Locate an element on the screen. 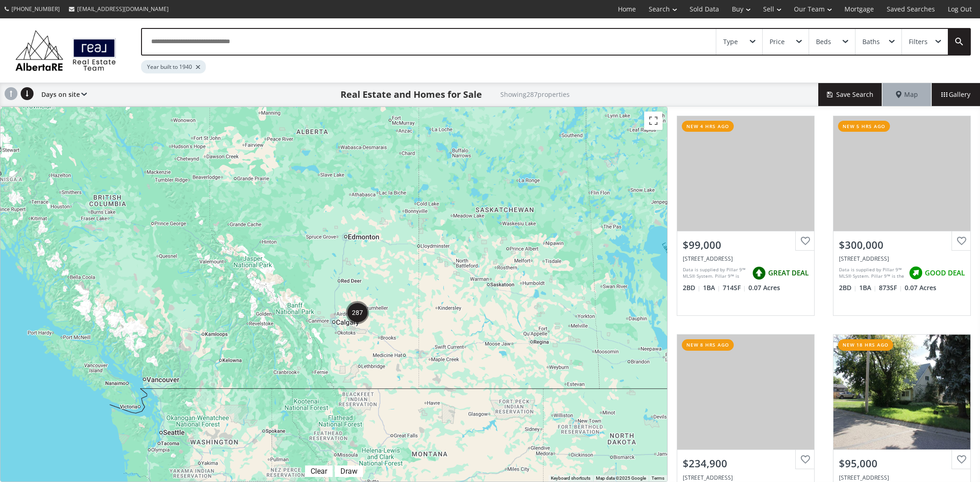 This screenshot has height=482, width=980. a: Terms is located at coordinates (658, 479).